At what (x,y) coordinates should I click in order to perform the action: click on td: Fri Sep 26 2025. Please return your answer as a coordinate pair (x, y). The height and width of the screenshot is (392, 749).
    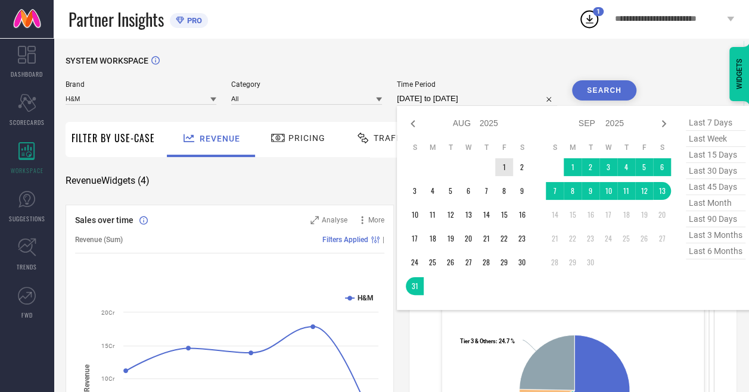
    Looking at the image, I should click on (644, 239).